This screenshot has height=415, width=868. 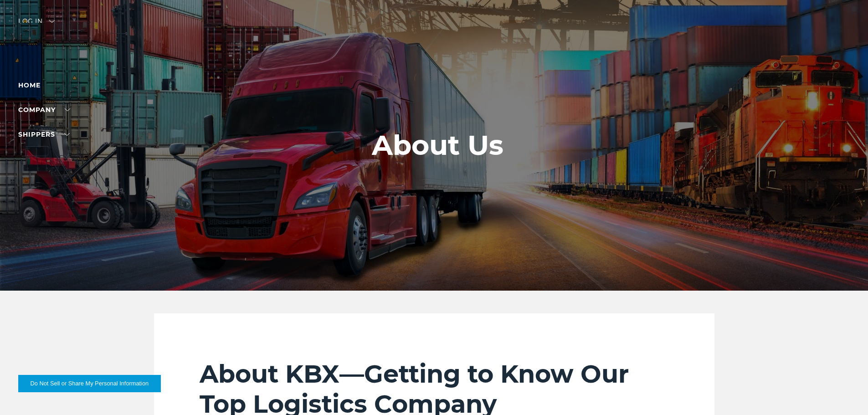 What do you see at coordinates (434, 39) in the screenshot?
I see `img: kbx logo` at bounding box center [434, 39].